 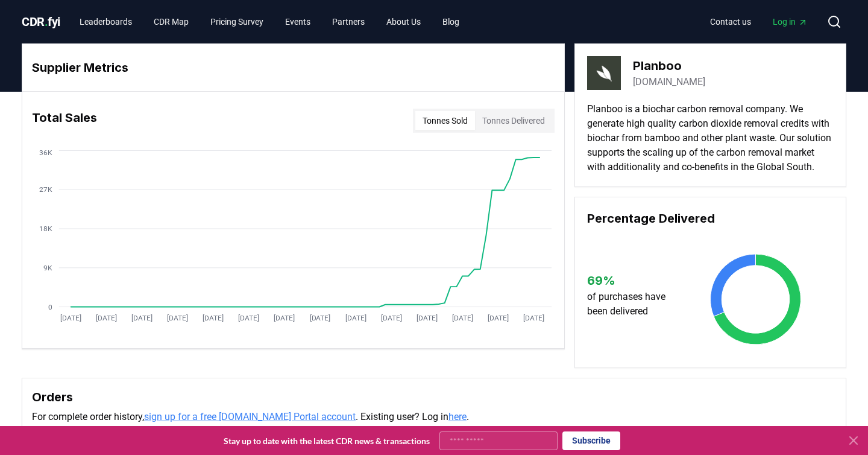 What do you see at coordinates (790, 22) in the screenshot?
I see `a: Log in` at bounding box center [790, 22].